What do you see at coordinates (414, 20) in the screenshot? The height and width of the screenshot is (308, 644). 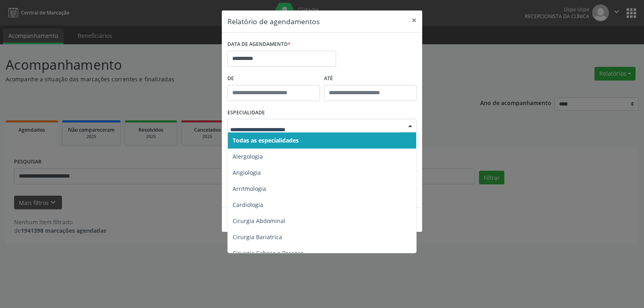 I see `button: Close` at bounding box center [414, 20].